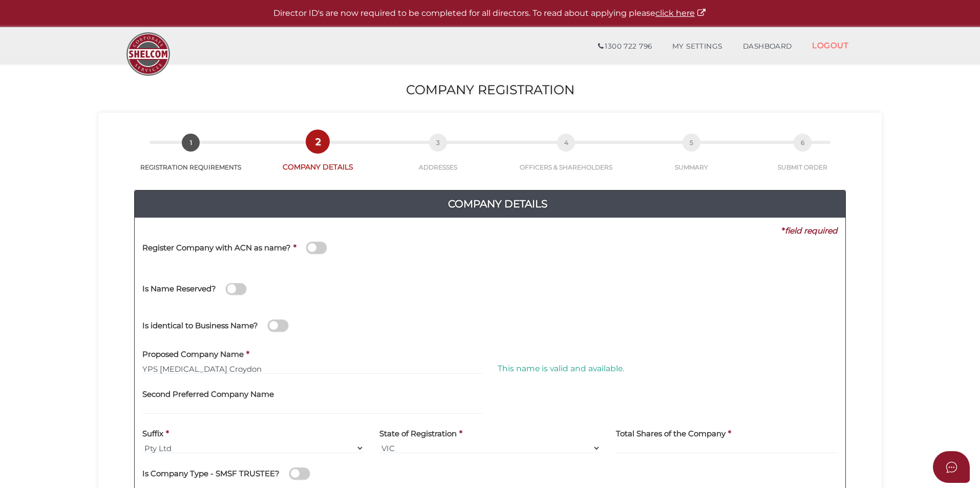 This screenshot has width=980, height=488. I want to click on h4: Proposed Company Name, so click(193, 355).